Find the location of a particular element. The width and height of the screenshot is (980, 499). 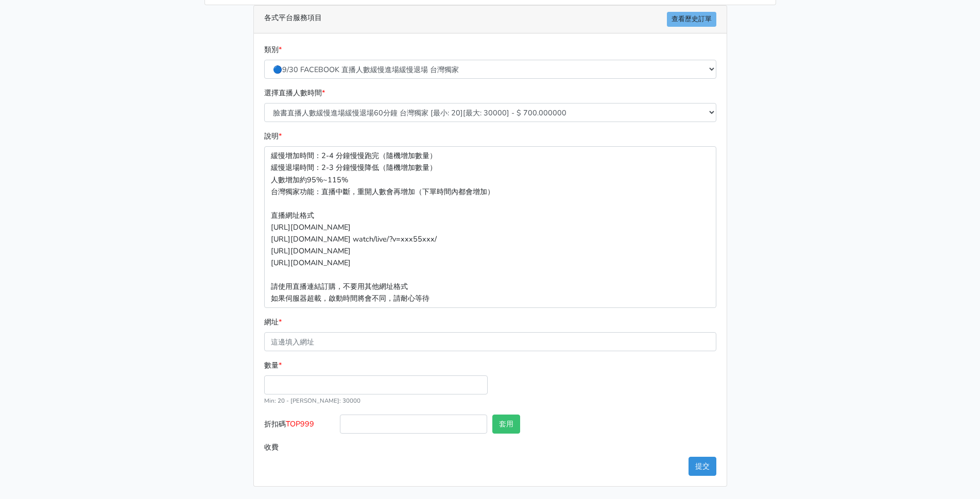

label: 數量 is located at coordinates (273, 365).